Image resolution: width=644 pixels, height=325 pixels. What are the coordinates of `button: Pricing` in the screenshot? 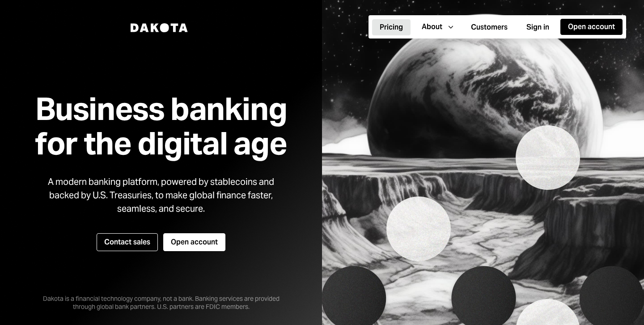 It's located at (392, 27).